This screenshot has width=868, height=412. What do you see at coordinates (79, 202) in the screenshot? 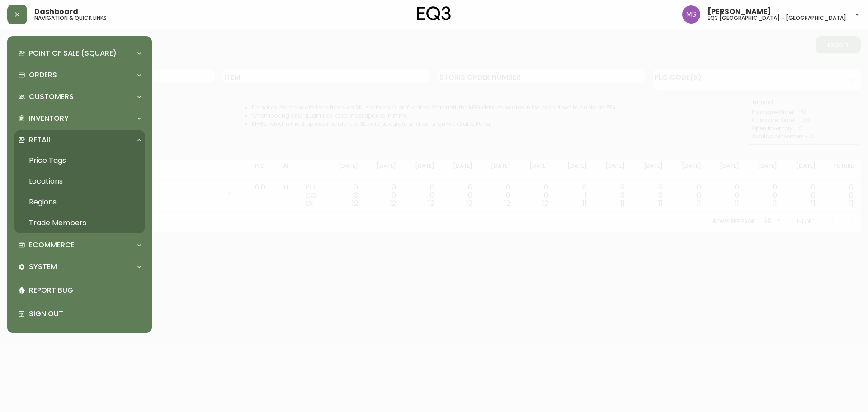
I see `a: Regions` at bounding box center [79, 202].